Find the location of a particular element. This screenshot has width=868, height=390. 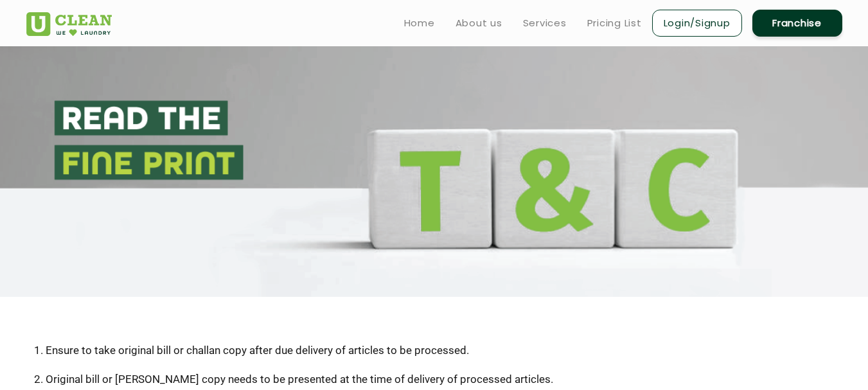

a: Pricing List is located at coordinates (614, 23).